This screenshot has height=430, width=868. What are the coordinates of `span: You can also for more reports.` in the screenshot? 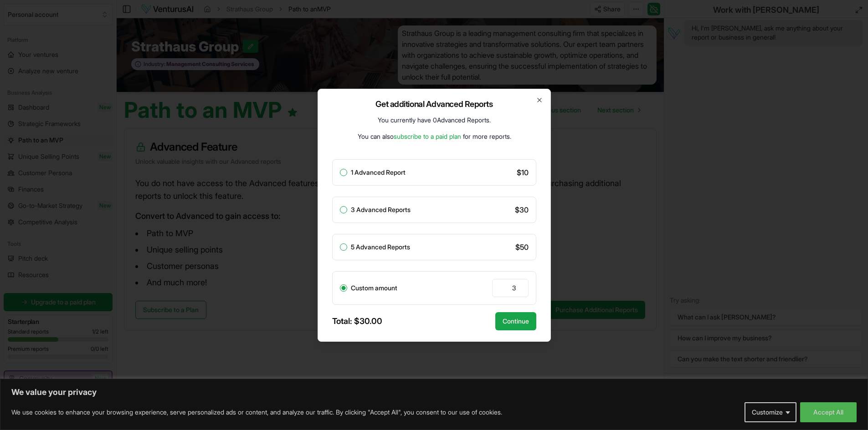 It's located at (434, 136).